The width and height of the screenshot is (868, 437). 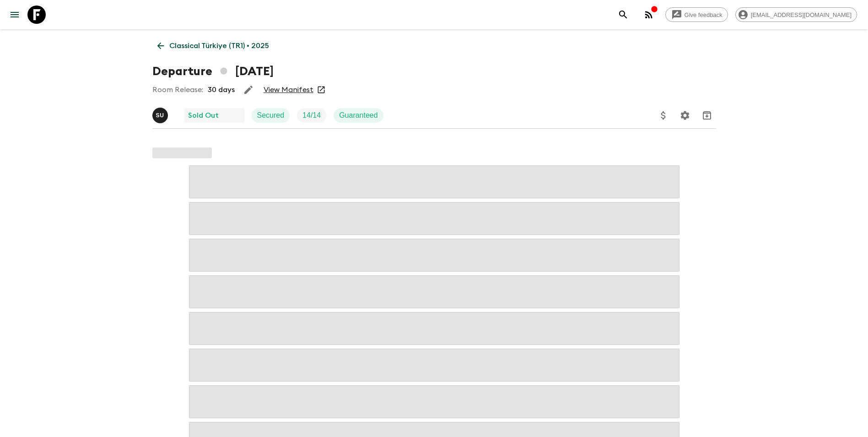 I want to click on p: Sold Out, so click(x=203, y=115).